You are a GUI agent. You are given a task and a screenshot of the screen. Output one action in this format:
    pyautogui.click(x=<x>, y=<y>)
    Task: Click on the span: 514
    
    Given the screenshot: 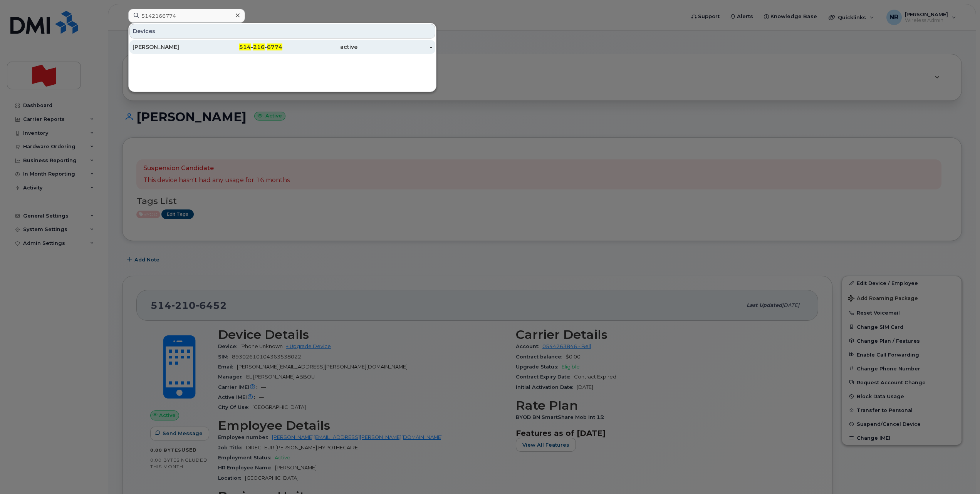 What is the action you would take?
    pyautogui.click(x=245, y=47)
    